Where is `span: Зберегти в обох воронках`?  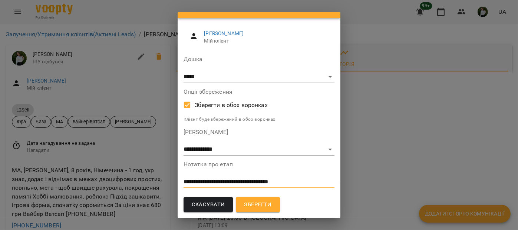
span: Зберегти в обох воронках is located at coordinates (231, 105).